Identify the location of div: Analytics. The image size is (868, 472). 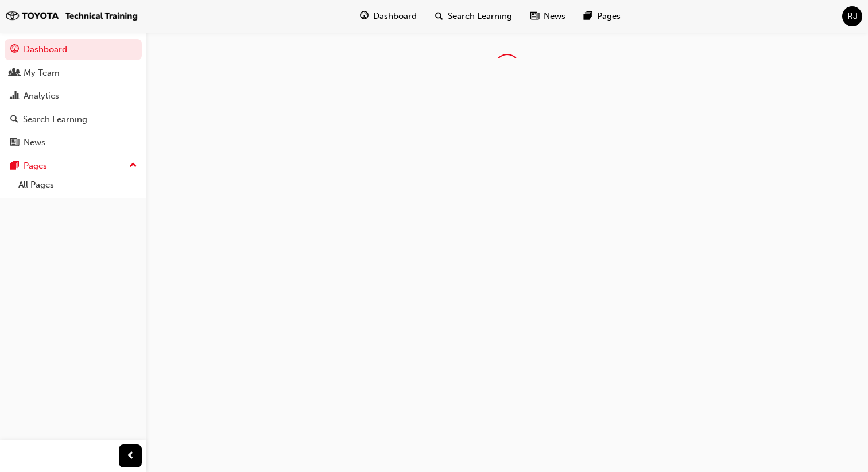
(41, 96).